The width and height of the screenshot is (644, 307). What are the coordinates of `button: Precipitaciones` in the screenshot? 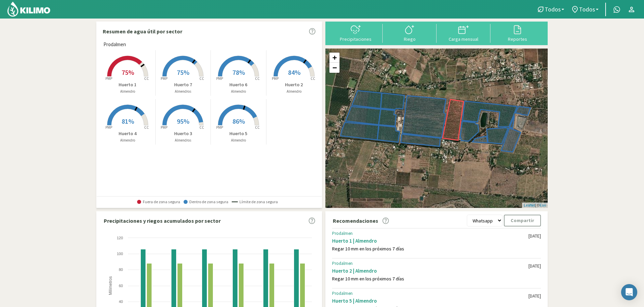 It's located at (356, 33).